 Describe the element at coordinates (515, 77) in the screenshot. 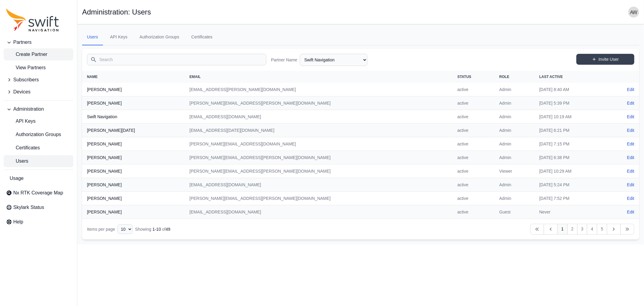

I see `th: Role` at that location.